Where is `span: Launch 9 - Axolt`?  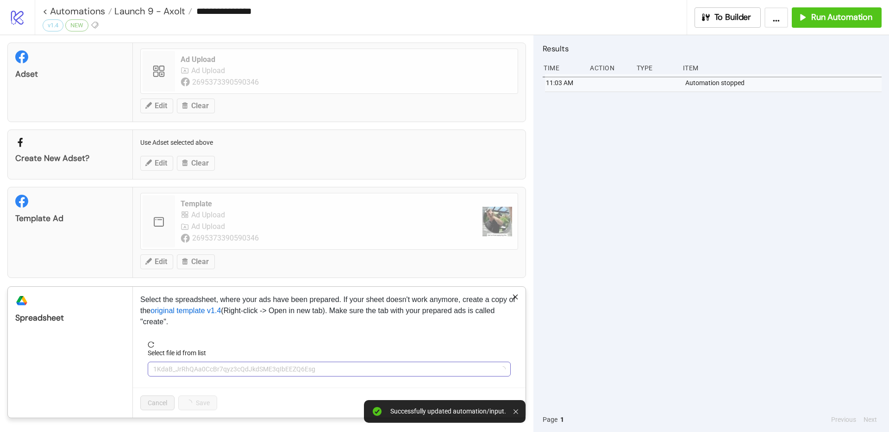 span: Launch 9 - Axolt is located at coordinates (149, 11).